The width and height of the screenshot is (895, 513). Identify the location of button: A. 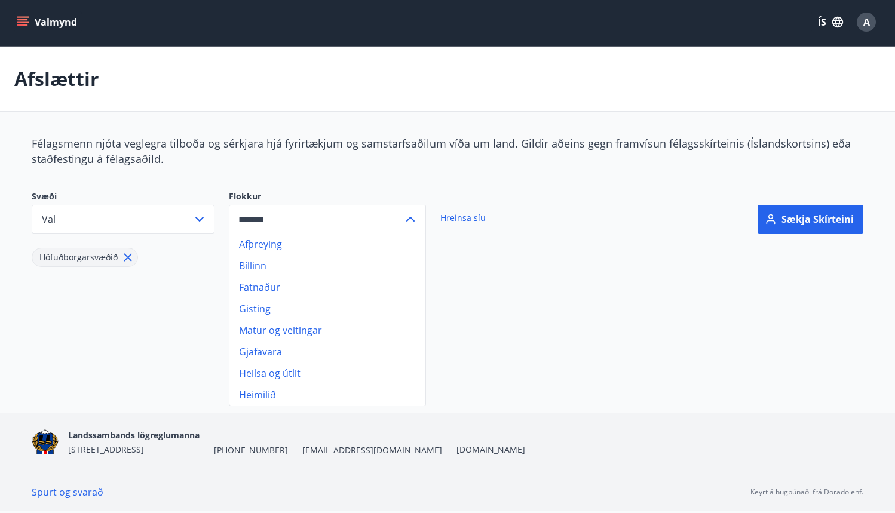
(867, 22).